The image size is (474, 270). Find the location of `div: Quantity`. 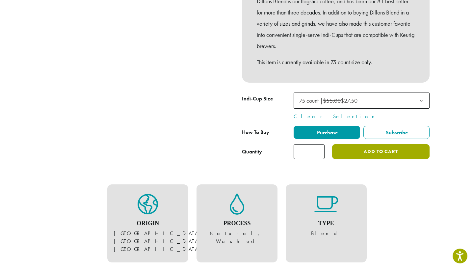

div: Quantity is located at coordinates (252, 152).